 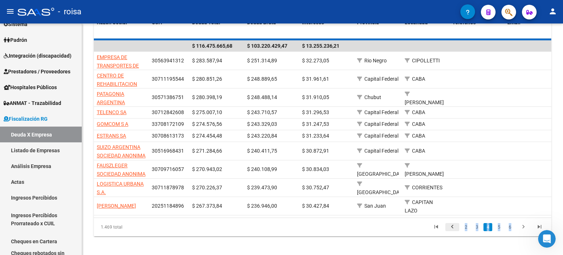 I want to click on span: LOGISTICA URBANA S.A., so click(x=120, y=188).